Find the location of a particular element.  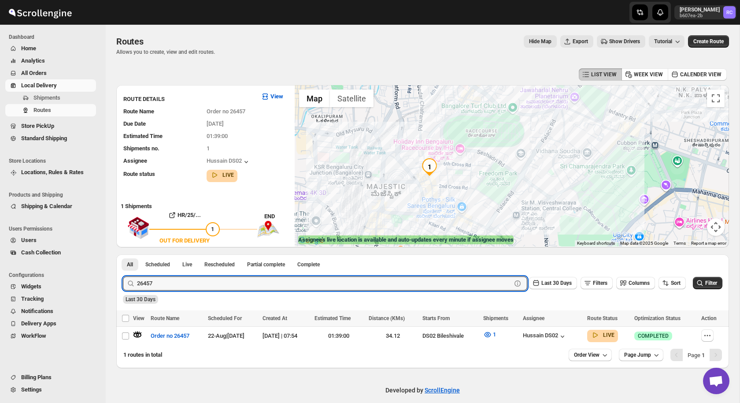

button: HR/25/... is located at coordinates (185, 215).